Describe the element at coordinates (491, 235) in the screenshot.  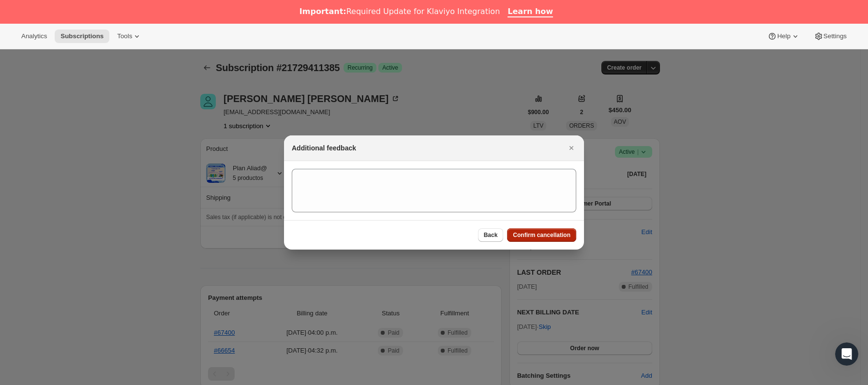
I see `button: Back` at that location.